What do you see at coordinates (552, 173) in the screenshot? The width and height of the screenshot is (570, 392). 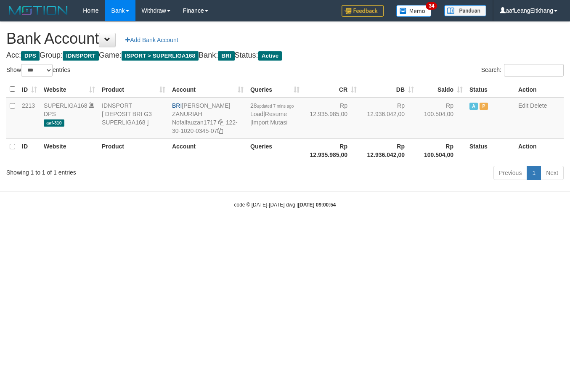 I see `a: Next` at bounding box center [552, 173].